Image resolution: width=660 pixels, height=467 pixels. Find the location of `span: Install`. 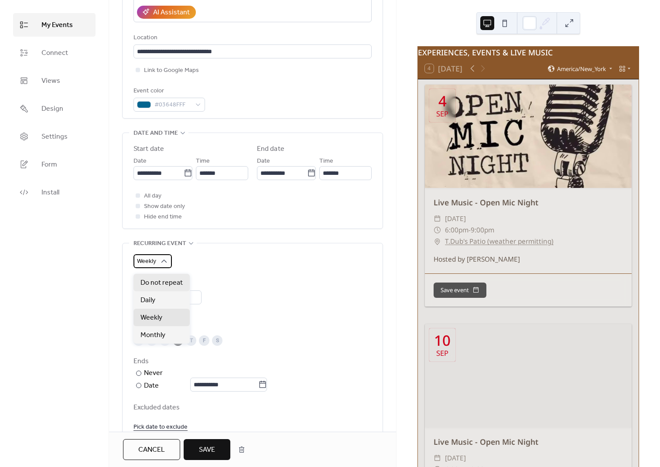

span: Install is located at coordinates (50, 193).